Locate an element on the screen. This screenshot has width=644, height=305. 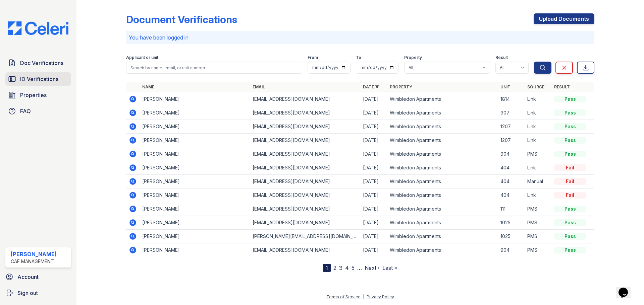
a: Date ▼ is located at coordinates (371, 87).